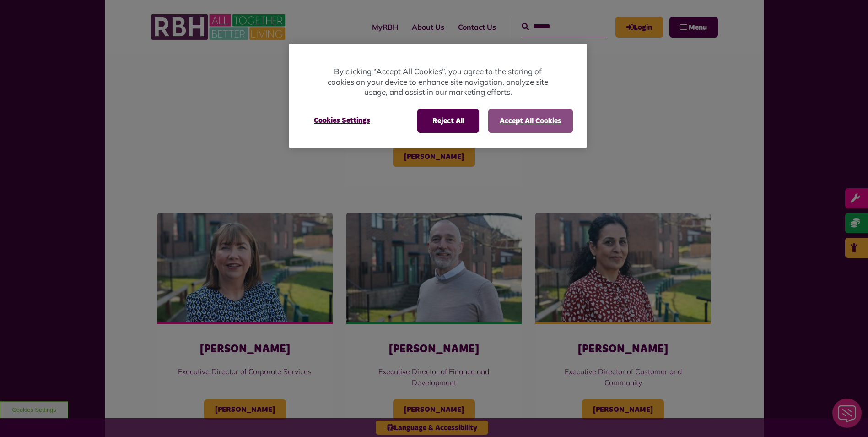 The image size is (868, 437). I want to click on button: Accept All Cookies, so click(530, 121).